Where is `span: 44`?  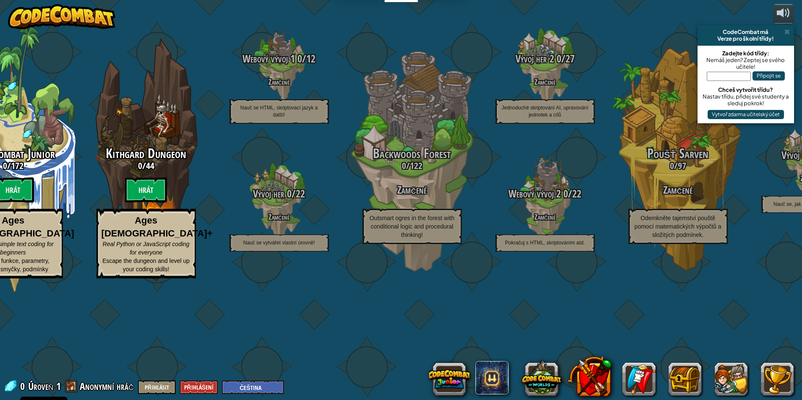 span: 44 is located at coordinates (150, 166).